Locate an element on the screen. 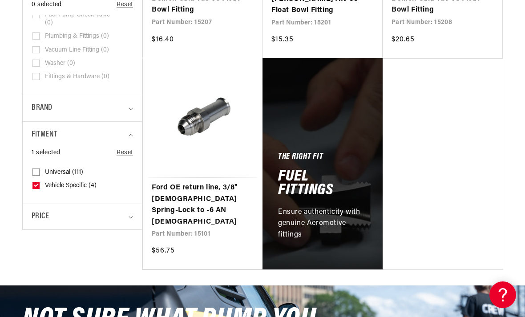 The width and height of the screenshot is (525, 317). summary: Fitment (1 selected) is located at coordinates (82, 135).